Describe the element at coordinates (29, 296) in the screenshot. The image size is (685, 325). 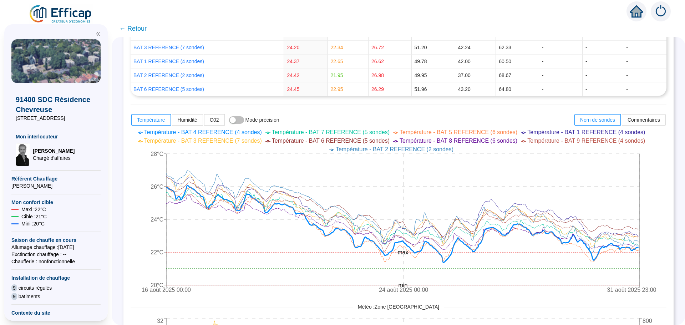
I see `span: batiments` at that location.